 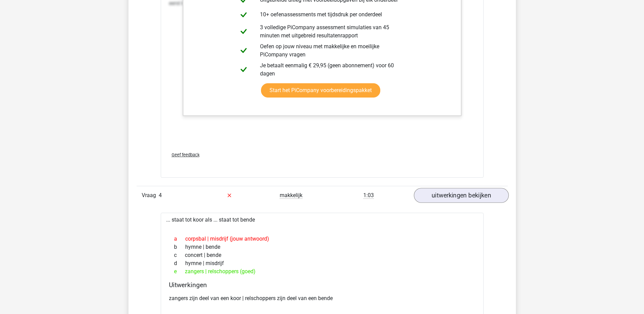 I want to click on div: hymne | bende, so click(x=322, y=247).